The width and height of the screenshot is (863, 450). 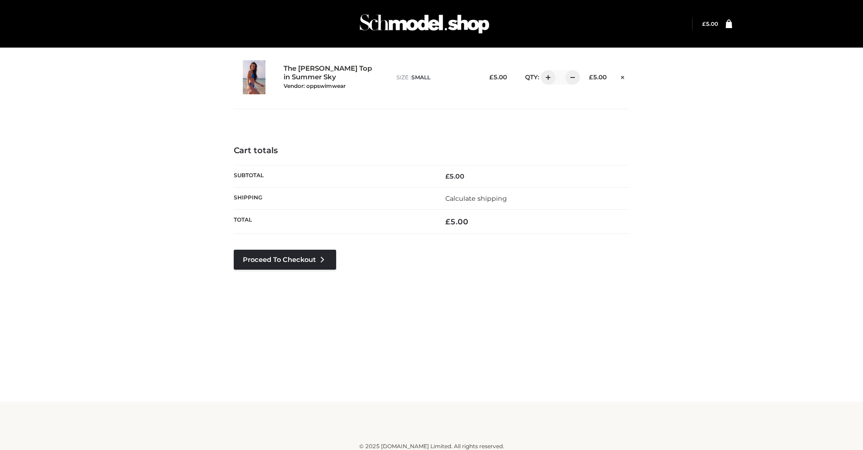 What do you see at coordinates (424, 24) in the screenshot?
I see `a: Schmodel Admin 964` at bounding box center [424, 24].